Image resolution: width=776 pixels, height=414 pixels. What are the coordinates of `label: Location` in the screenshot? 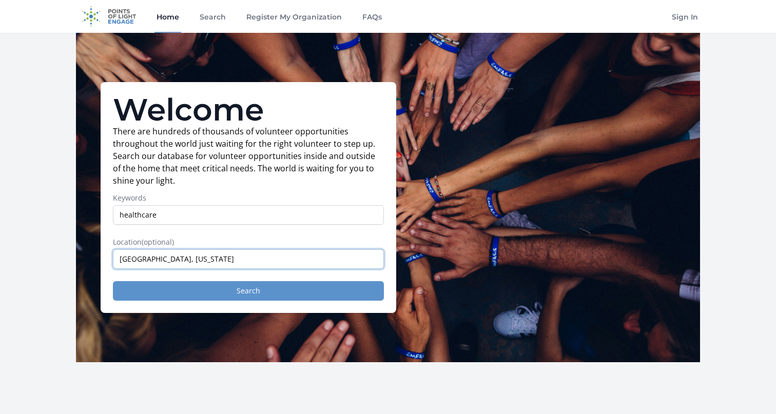 It's located at (248, 242).